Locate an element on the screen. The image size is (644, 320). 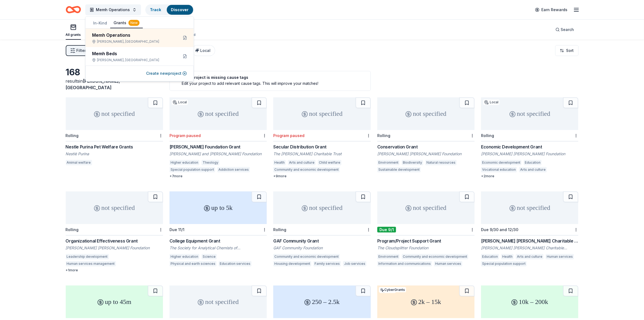
div: Human services is located at coordinates (448, 264).